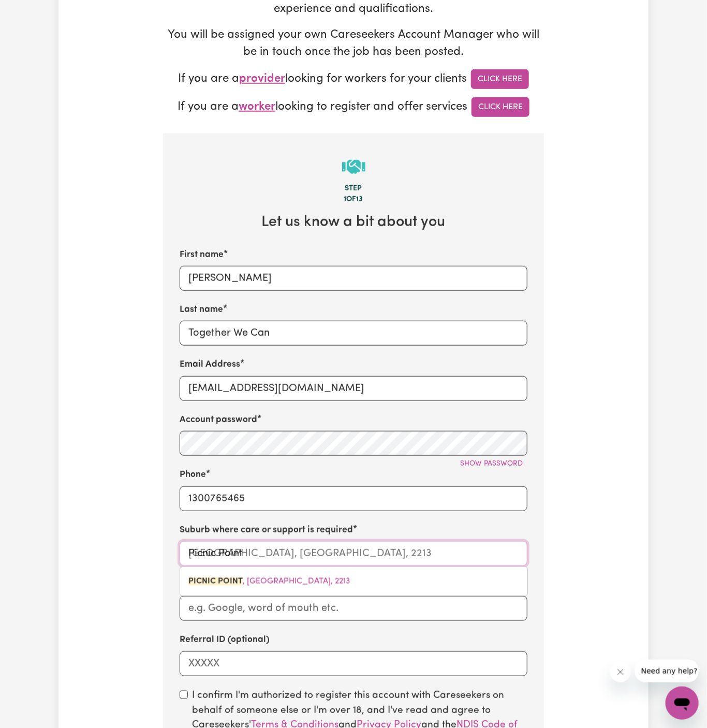 This screenshot has height=728, width=707. Describe the element at coordinates (34, 11) in the screenshot. I see `span: Need any help?` at that location.